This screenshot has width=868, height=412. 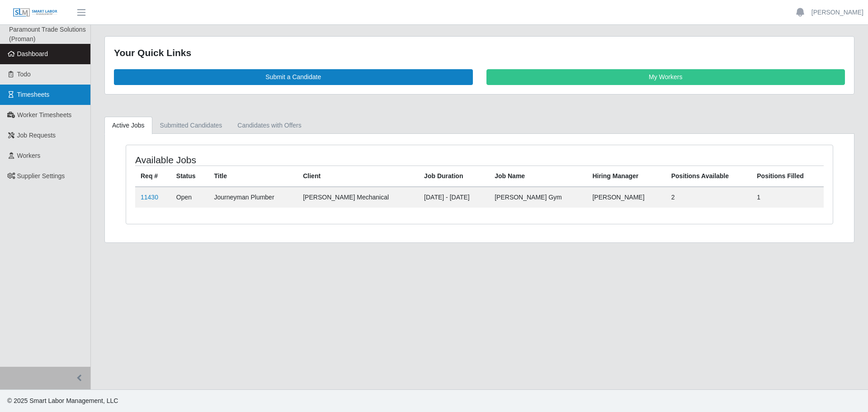 I want to click on img: SLM Logo, so click(x=35, y=13).